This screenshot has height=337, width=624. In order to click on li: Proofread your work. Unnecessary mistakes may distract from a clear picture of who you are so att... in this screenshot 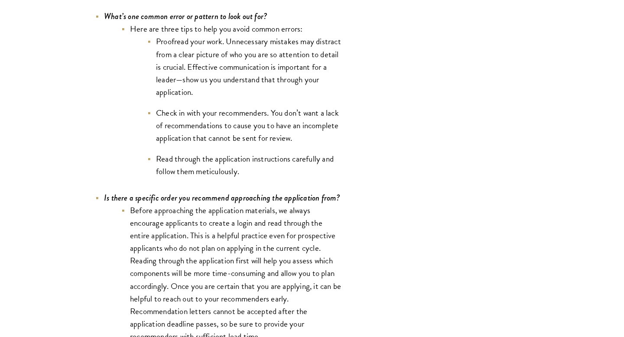, I will do `click(245, 66)`.